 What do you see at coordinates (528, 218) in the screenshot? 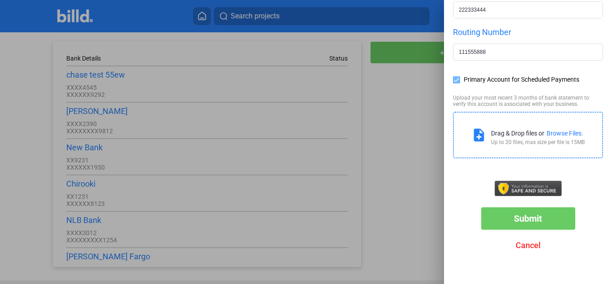
I see `button: Submit` at bounding box center [528, 218].